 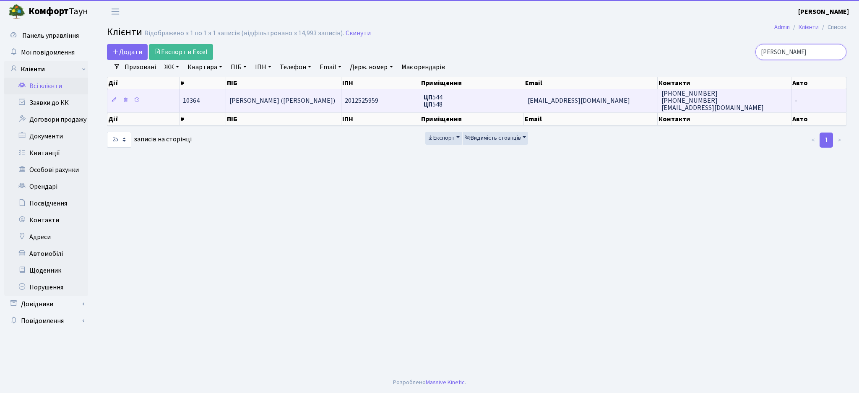 What do you see at coordinates (430, 383) in the screenshot?
I see `div: Розроблено .` at bounding box center [430, 383].